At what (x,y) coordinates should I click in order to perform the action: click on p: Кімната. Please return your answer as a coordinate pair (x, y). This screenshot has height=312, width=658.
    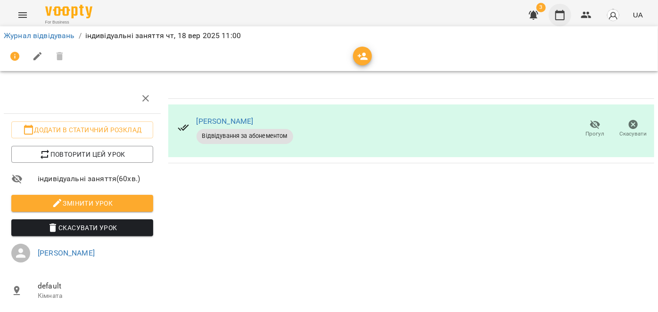
    Looking at the image, I should click on (95, 296).